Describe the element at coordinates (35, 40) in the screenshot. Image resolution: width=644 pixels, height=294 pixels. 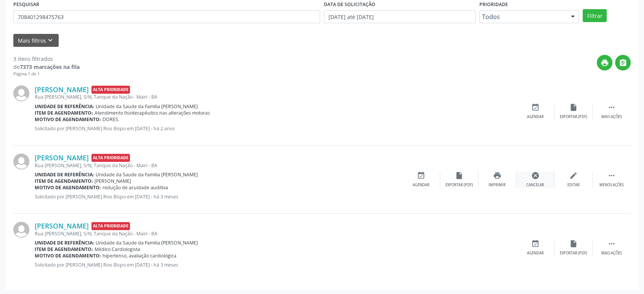
I see `button: Mais filtroskeyboard_arrow_down` at that location.